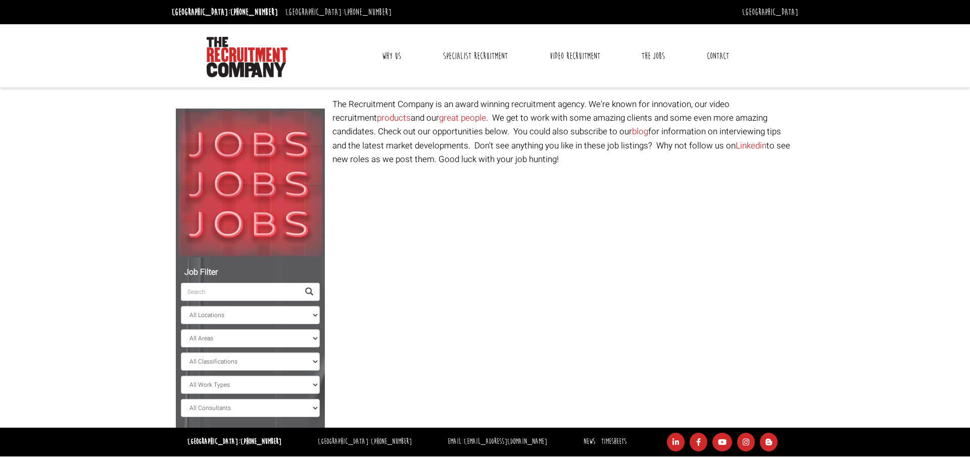  I want to click on a: Specialist Recruitment, so click(475, 56).